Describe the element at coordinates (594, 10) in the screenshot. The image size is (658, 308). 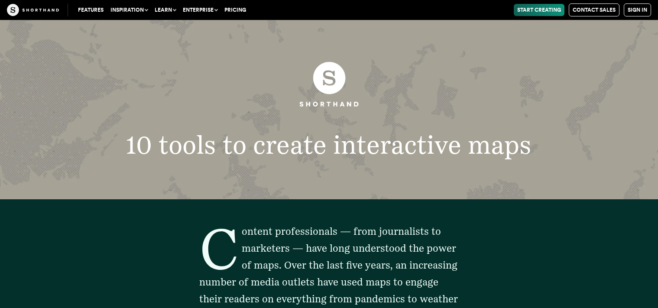
I see `a: Contact Sales` at that location.